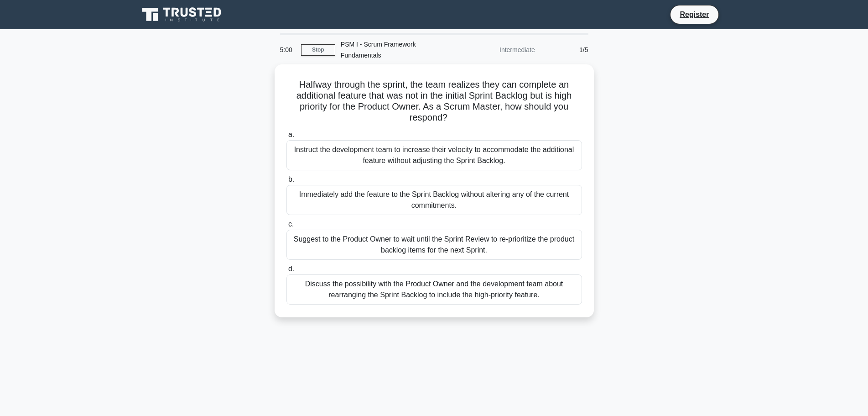 The image size is (868, 416). Describe the element at coordinates (434, 289) in the screenshot. I see `div: Discuss the possibility with the Product Owner and the development team about rearranging the Spr...` at that location.